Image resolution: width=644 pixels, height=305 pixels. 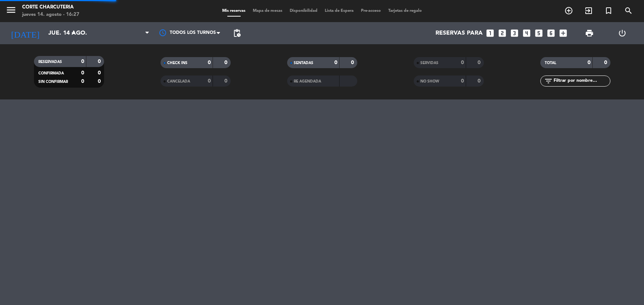 What do you see at coordinates (502, 33) in the screenshot?
I see `i: looks_two` at bounding box center [502, 33].